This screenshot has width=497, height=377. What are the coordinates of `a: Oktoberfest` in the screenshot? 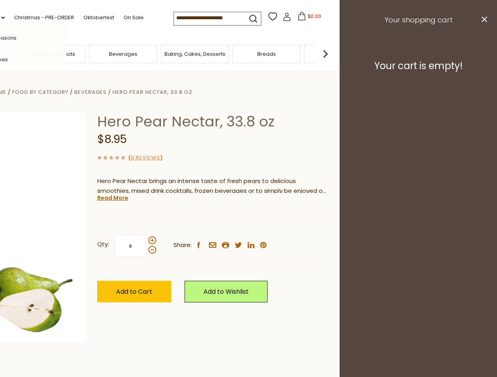 It's located at (99, 18).